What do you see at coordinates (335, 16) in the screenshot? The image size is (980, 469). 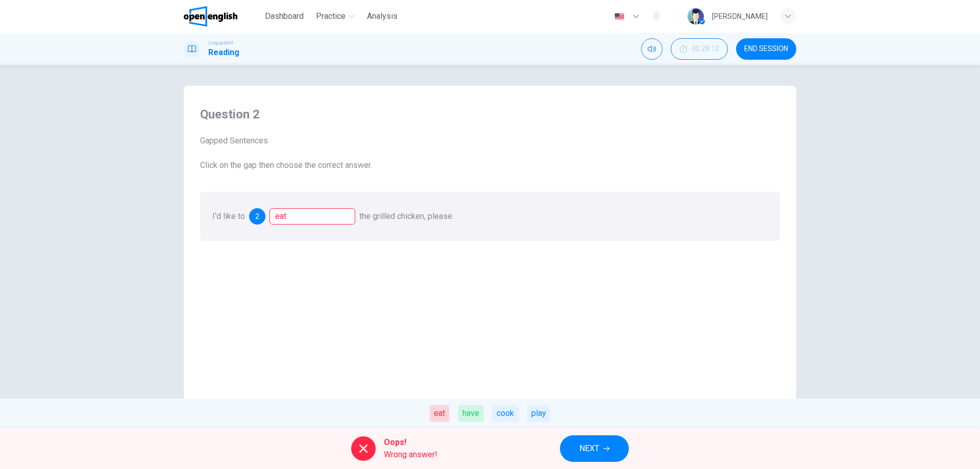 I see `button: Practice` at bounding box center [335, 16].